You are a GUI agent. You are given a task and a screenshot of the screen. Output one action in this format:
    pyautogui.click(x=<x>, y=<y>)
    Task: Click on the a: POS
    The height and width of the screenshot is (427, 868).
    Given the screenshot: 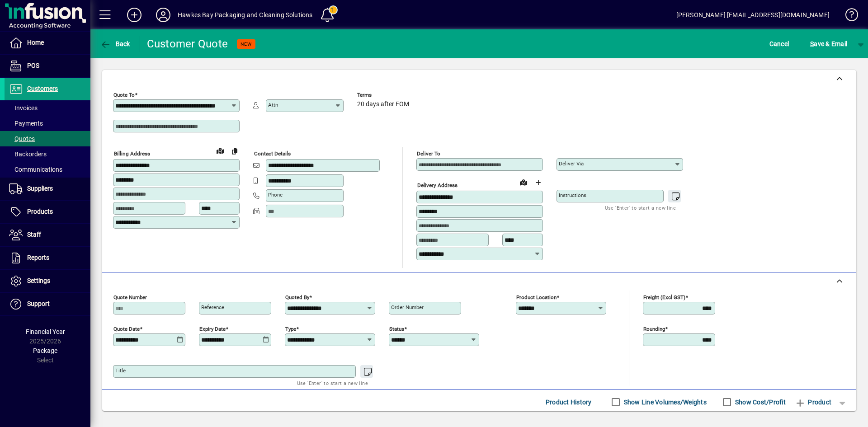 What is the action you would take?
    pyautogui.click(x=48, y=66)
    